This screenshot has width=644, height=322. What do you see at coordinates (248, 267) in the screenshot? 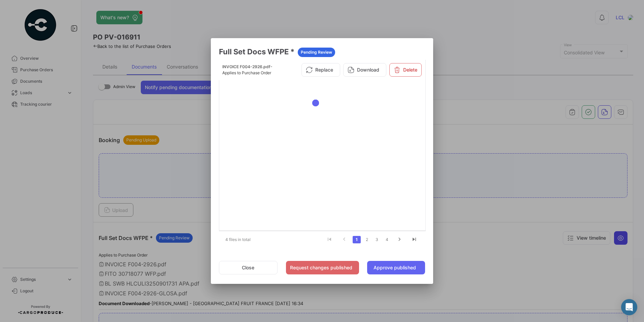
I see `button: Close` at bounding box center [248, 267].